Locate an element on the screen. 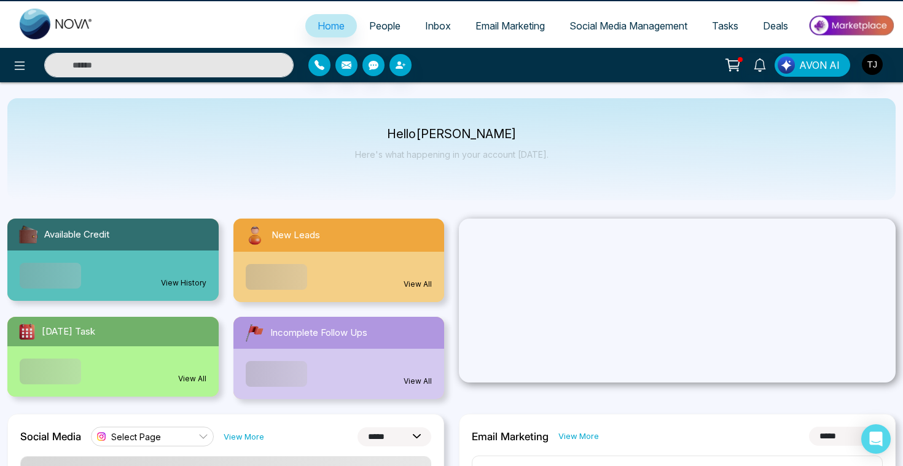  a: Social Media Management is located at coordinates (628, 26).